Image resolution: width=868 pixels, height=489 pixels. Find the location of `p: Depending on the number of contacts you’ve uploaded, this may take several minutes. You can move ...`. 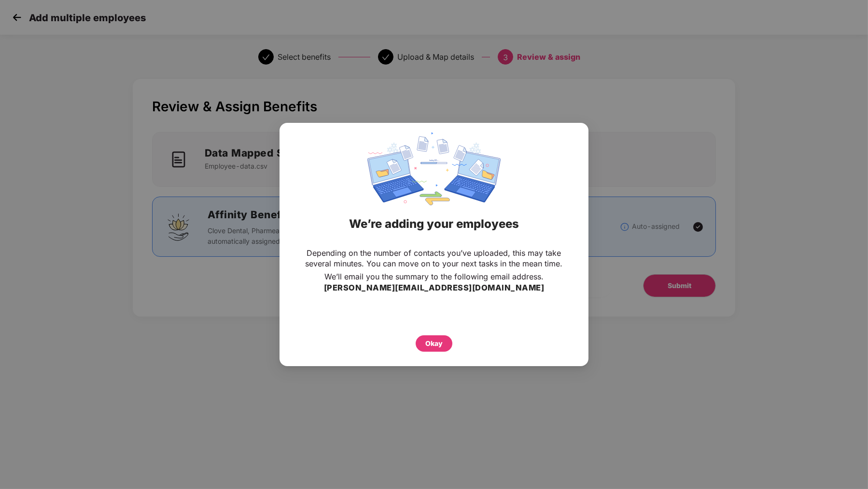

p: Depending on the number of contacts you’ve uploaded, this may take several minutes. You can move ... is located at coordinates (434, 259).